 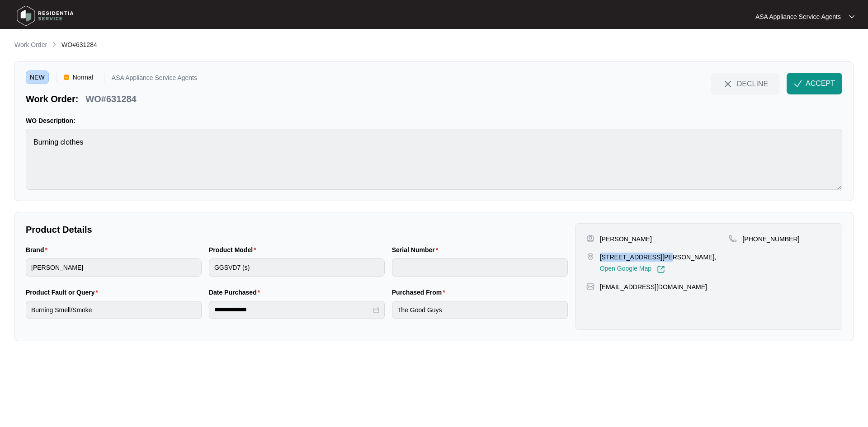 What do you see at coordinates (234, 250) in the screenshot?
I see `label: Product Model` at bounding box center [234, 250].